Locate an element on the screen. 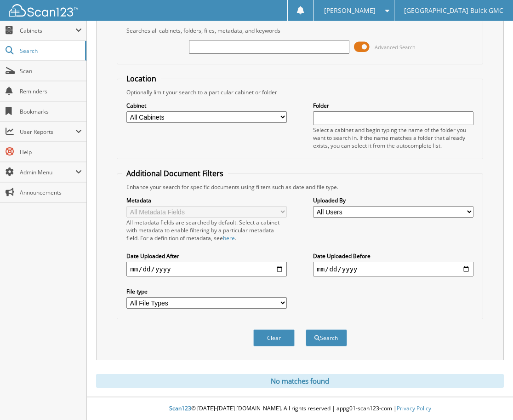 Image resolution: width=513 pixels, height=420 pixels. div: Searches all cabinets, folders, files, metadata, and keywords is located at coordinates (300, 30).